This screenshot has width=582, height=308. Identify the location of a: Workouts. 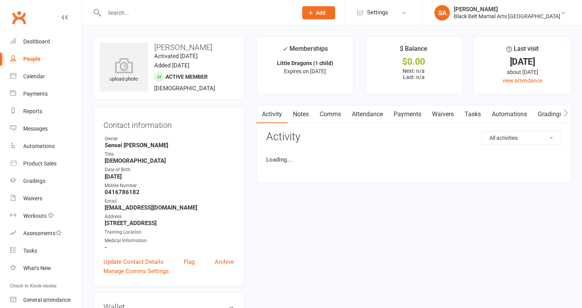
(46, 216).